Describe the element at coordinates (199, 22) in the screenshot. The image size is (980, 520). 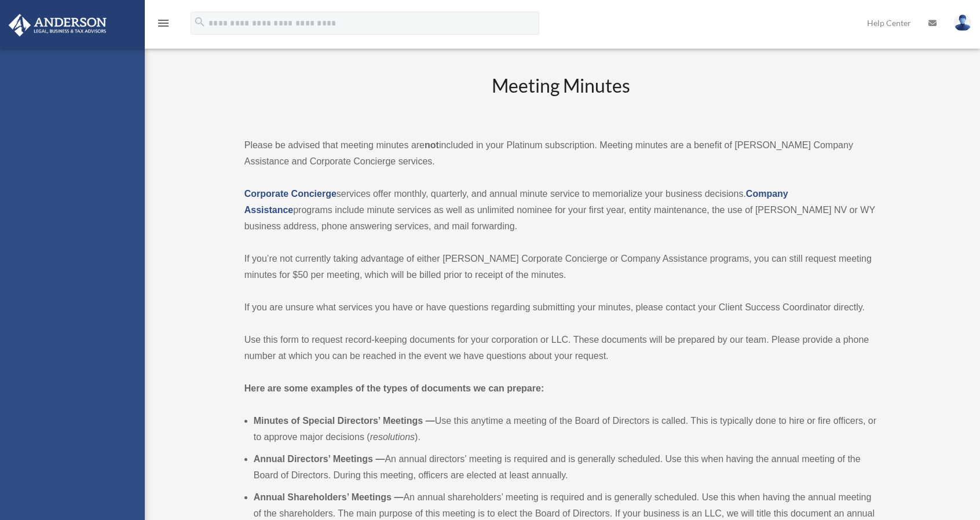
I see `i: search` at that location.